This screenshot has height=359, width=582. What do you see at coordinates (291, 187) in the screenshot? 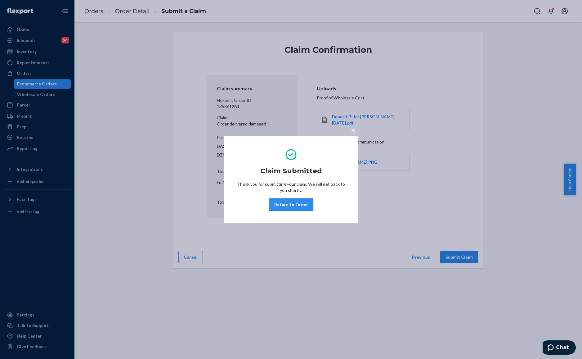
I see `p: Thank you for submitting your claim. We will get back to you shortly.` at bounding box center [291, 187].